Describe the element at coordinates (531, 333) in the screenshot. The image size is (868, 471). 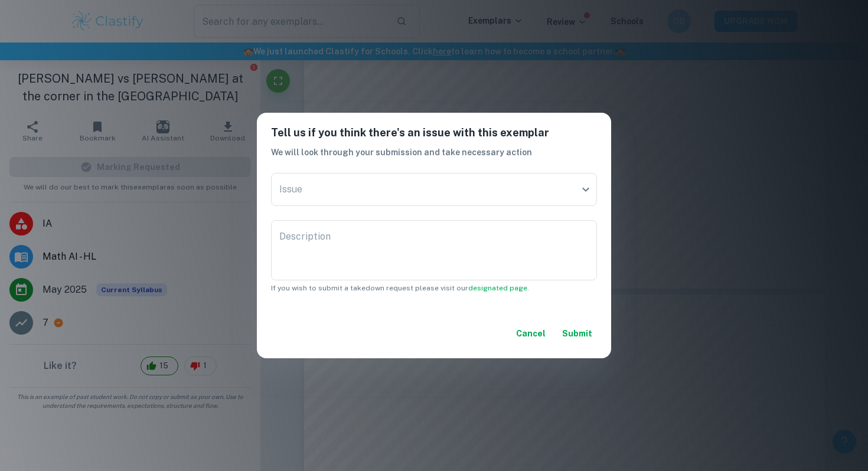
I see `button: Cancel` at that location.